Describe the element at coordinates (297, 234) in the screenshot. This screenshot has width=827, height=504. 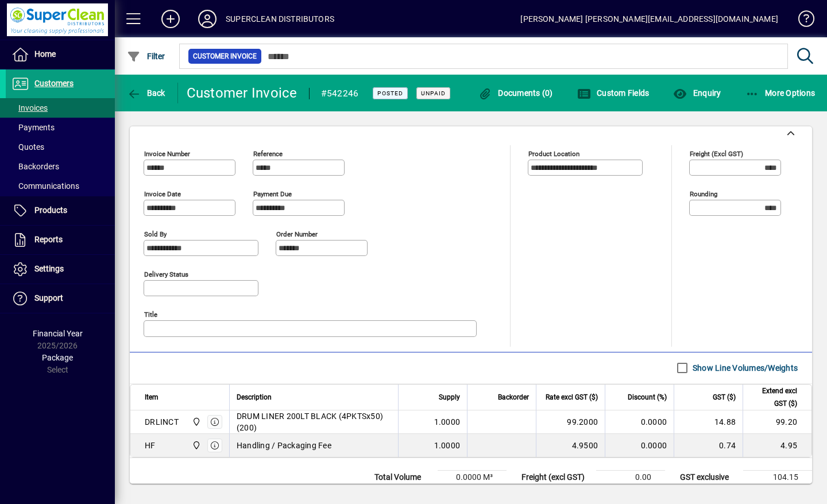
I see `mat-label: Order number` at that location.